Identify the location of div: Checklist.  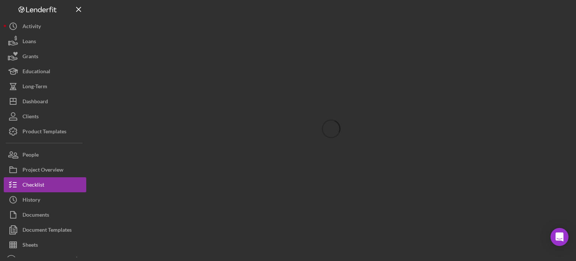
(33, 185).